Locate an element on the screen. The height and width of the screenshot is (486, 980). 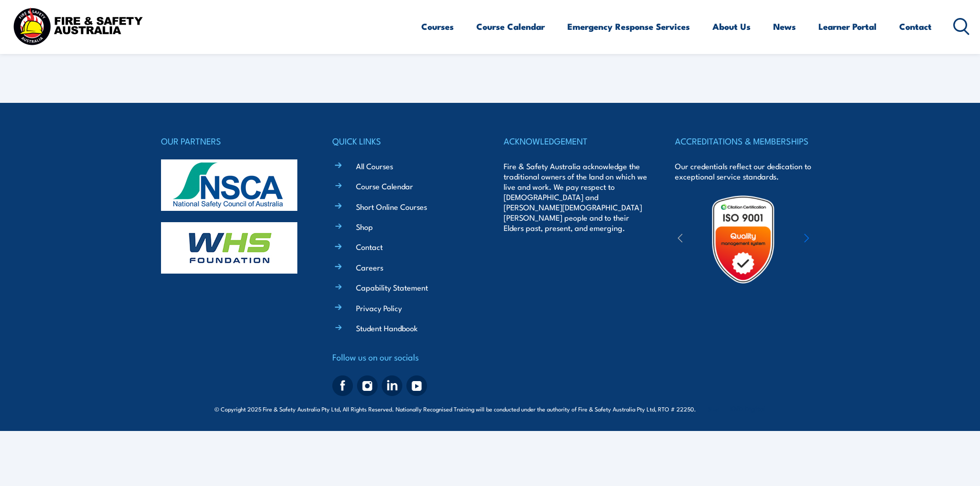
a: Courses is located at coordinates (437, 26).